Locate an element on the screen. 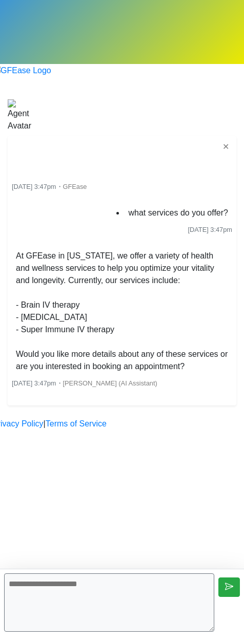 Image resolution: width=244 pixels, height=644 pixels. a: Terms of Service is located at coordinates (76, 424).